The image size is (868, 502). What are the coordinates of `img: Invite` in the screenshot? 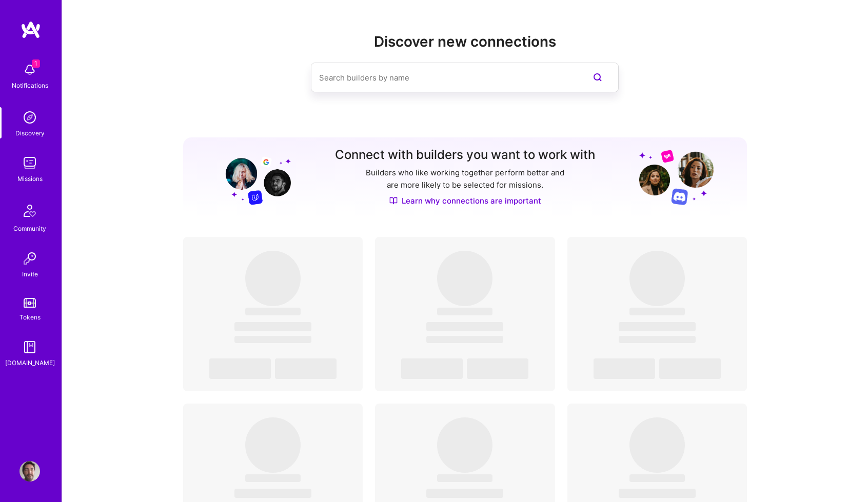 It's located at (30, 259).